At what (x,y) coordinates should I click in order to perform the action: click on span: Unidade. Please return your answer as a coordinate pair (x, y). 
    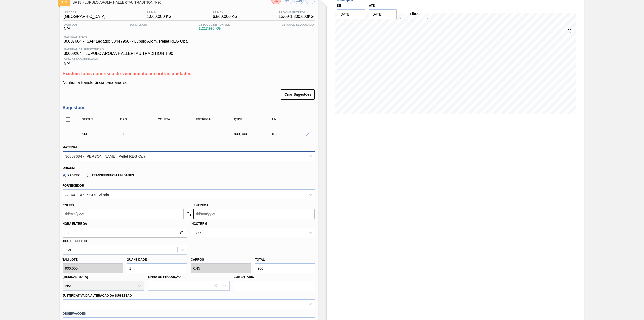
    Looking at the image, I should click on (85, 12).